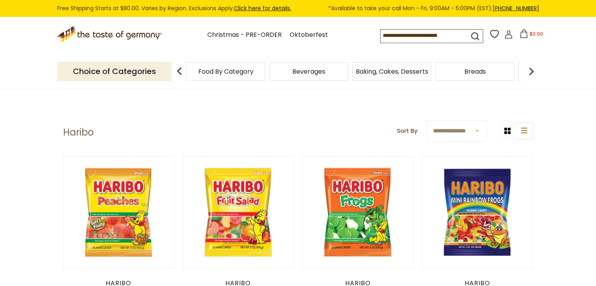 The image size is (596, 286). What do you see at coordinates (392, 71) in the screenshot?
I see `span: Baking, Cakes, Desserts` at bounding box center [392, 71].